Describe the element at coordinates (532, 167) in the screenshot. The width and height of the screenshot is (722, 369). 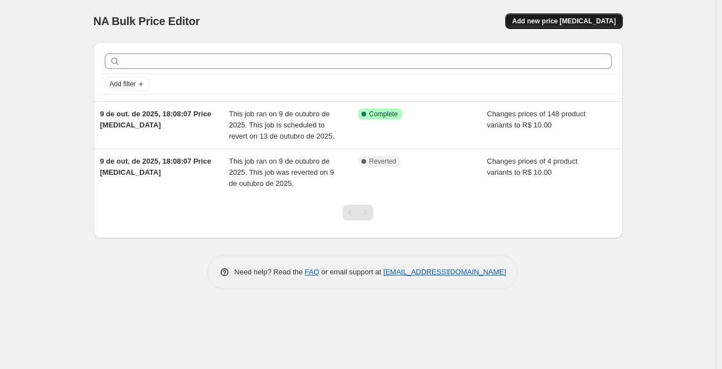
I see `span: Changes prices of 4 product variants to R$ 10.00` at that location.